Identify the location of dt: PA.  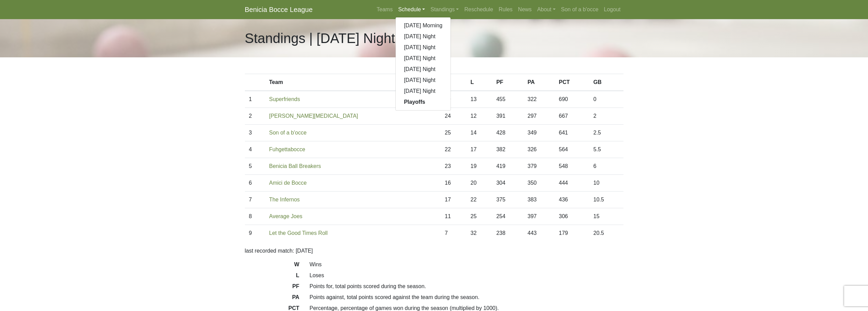
(272, 299).